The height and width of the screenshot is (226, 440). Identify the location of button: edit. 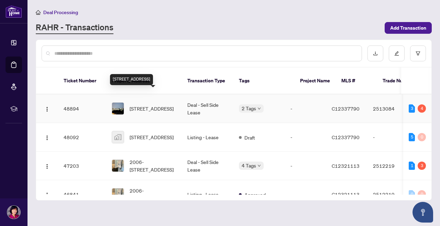
(397, 53).